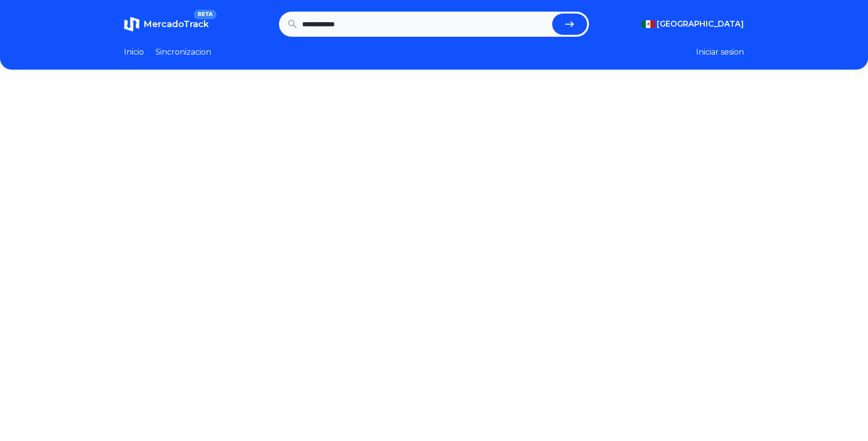 The height and width of the screenshot is (441, 868). I want to click on a: Sincronizacion, so click(183, 52).